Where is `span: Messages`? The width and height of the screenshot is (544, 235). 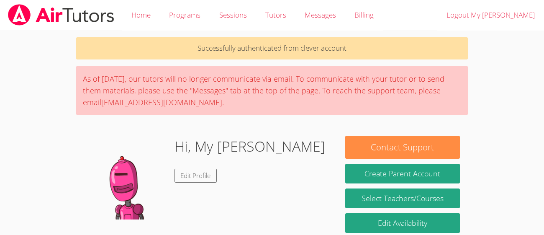
span: Messages is located at coordinates (320, 15).